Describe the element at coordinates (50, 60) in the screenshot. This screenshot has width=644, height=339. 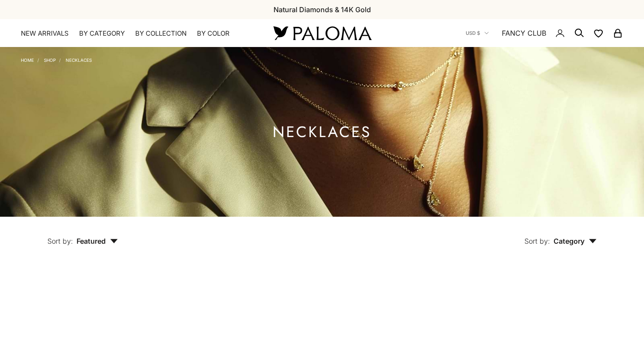
I see `a: Shop` at that location.